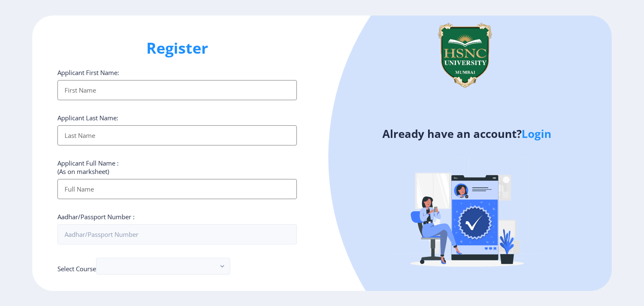  Describe the element at coordinates (177, 48) in the screenshot. I see `h1: Register` at that location.